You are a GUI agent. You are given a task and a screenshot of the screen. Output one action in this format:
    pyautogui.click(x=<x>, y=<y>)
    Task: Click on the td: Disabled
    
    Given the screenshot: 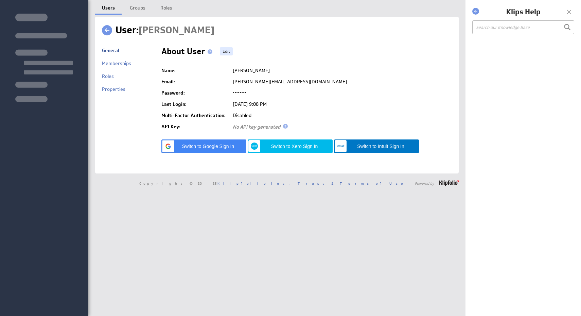 What is the action you would take?
    pyautogui.click(x=341, y=115)
    